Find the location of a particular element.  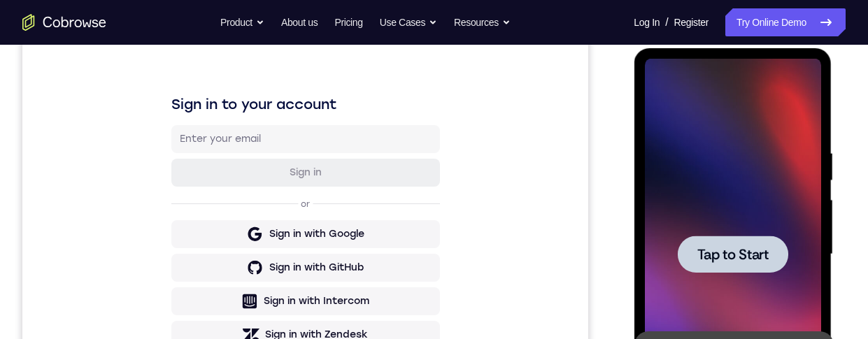

button: Product is located at coordinates (242, 22).